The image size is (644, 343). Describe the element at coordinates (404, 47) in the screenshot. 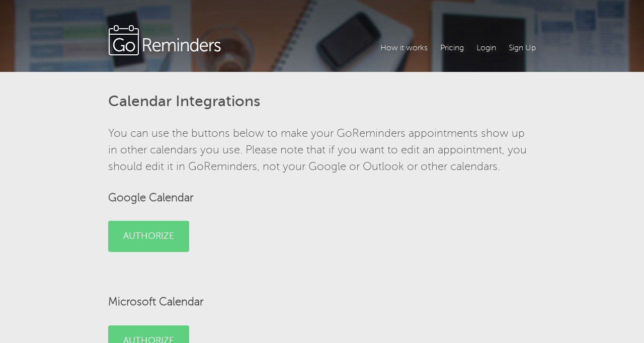

I see `a: How it works` at that location.